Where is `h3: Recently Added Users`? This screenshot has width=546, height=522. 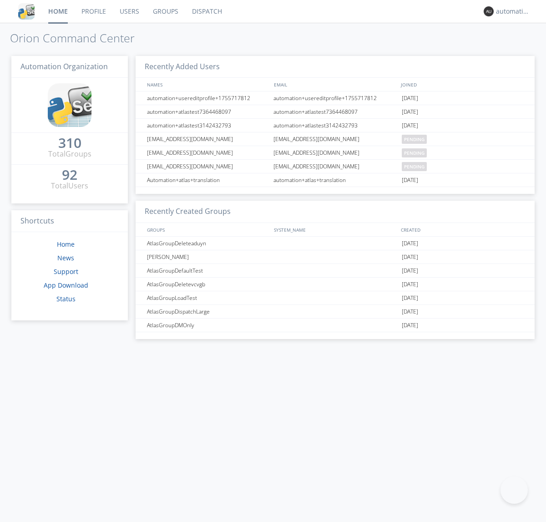 h3: Recently Added Users is located at coordinates (335, 67).